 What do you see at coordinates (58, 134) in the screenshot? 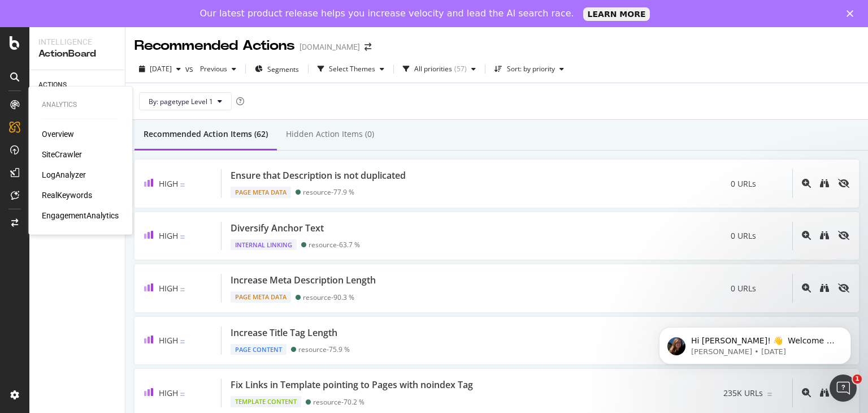
I see `a: Overview` at bounding box center [58, 134].